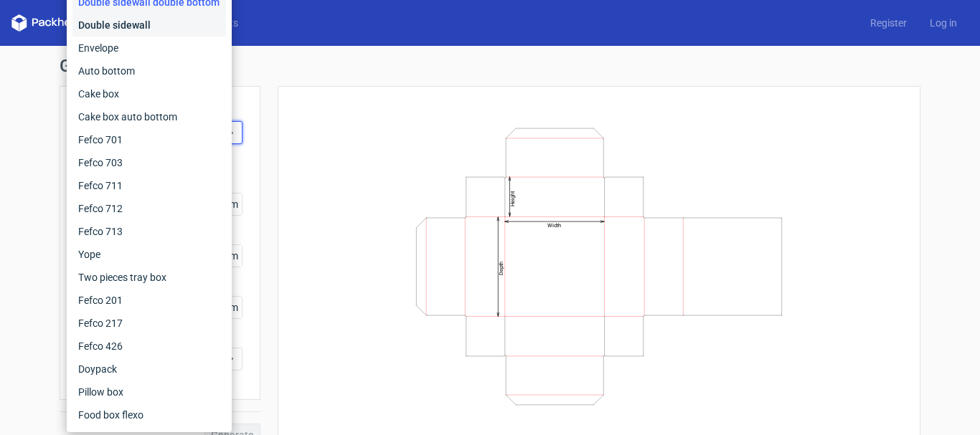 Image resolution: width=980 pixels, height=435 pixels. I want to click on div: Doypack, so click(149, 369).